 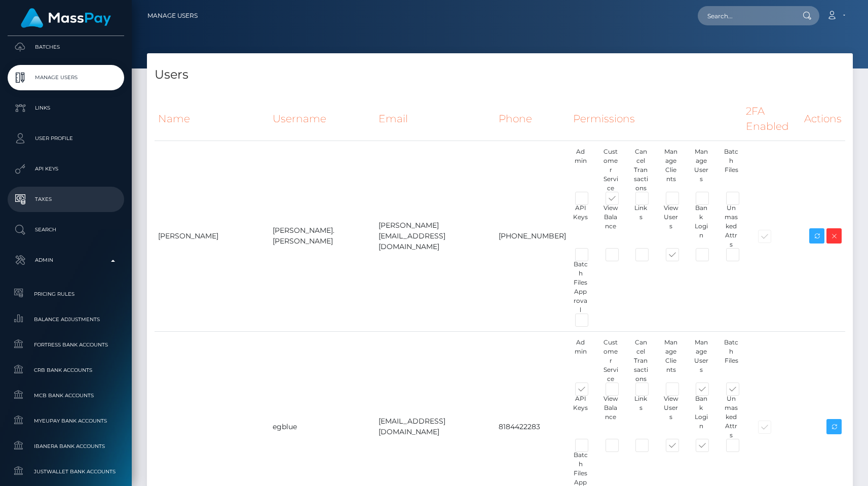 What do you see at coordinates (66, 260) in the screenshot?
I see `p: Admin` at bounding box center [66, 260].